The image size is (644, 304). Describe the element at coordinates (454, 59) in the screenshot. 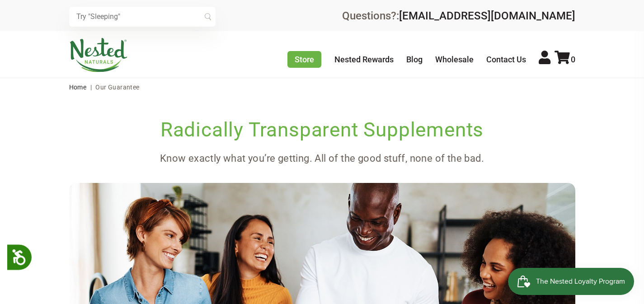

I see `a: Wholesale` at that location.